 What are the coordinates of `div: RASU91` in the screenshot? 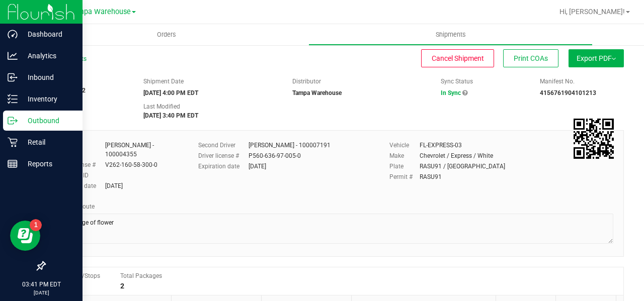 It's located at (431, 177).